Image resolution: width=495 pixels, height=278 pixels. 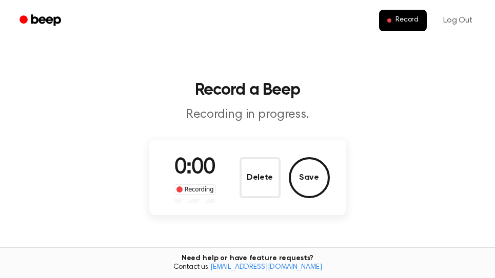 I want to click on button: Save Audio Record, so click(x=309, y=178).